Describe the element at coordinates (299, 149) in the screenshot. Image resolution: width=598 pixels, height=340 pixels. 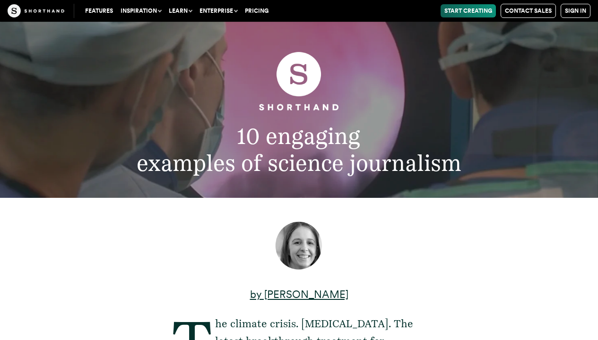
I see `h2: 10 engaging examples of science journalism` at that location.